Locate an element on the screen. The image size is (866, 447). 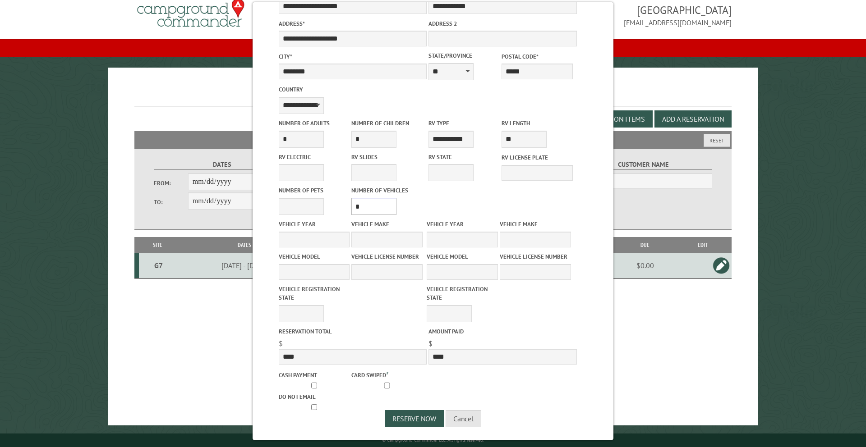
h1: Reservations is located at coordinates (433, 94).